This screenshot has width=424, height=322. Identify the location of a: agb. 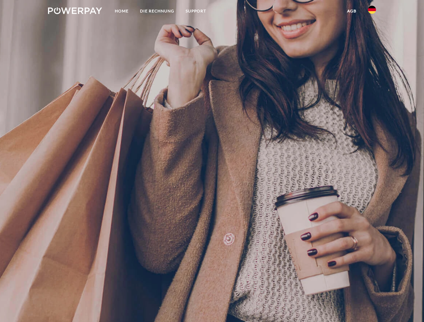
(352, 11).